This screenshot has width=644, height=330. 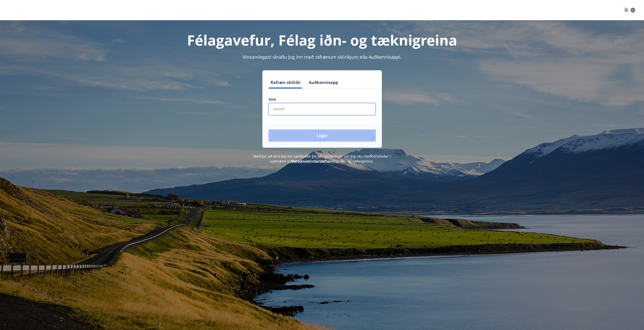 What do you see at coordinates (630, 10) in the screenshot?
I see `button: ÍS` at bounding box center [630, 10].